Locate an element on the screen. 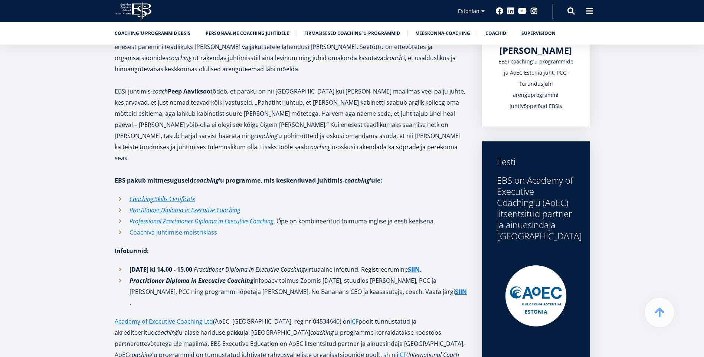 This screenshot has width=704, height=357. a: Coachiva juhtimise meistriklass is located at coordinates (173, 232).